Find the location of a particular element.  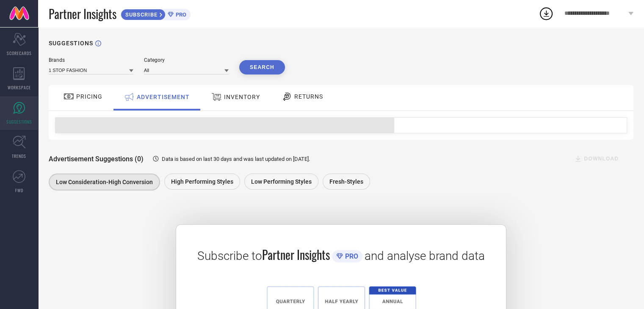

span: Subscribe to is located at coordinates (229, 255).